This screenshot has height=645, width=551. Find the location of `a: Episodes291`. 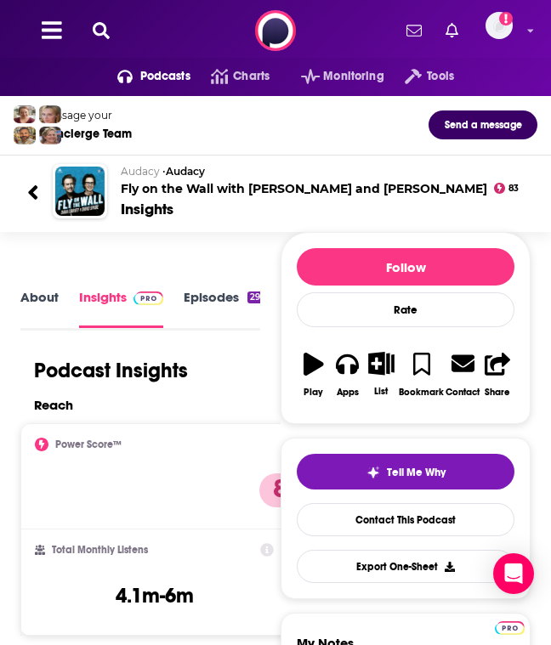

a: Episodes291 is located at coordinates (224, 308).